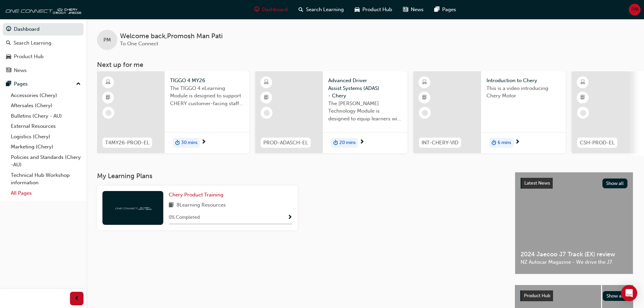 The width and height of the screenshot is (644, 308). What do you see at coordinates (46, 147) in the screenshot?
I see `a: Marketing (Chery)` at bounding box center [46, 147].